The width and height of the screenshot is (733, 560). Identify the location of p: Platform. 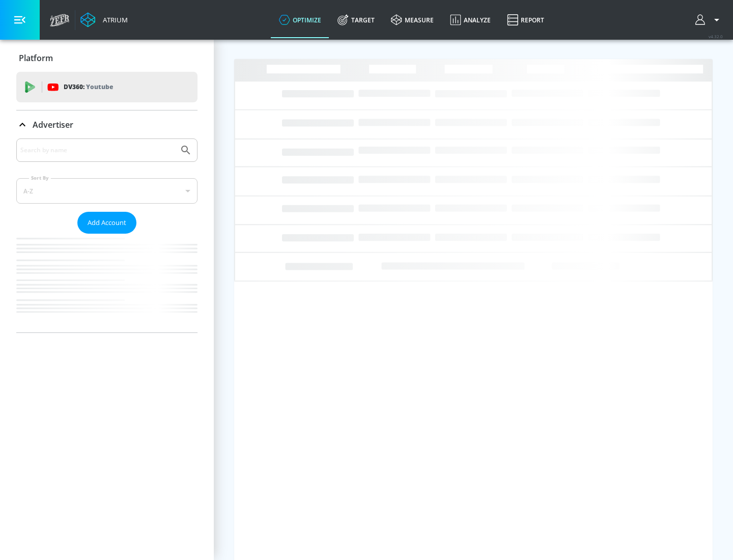
(36, 58).